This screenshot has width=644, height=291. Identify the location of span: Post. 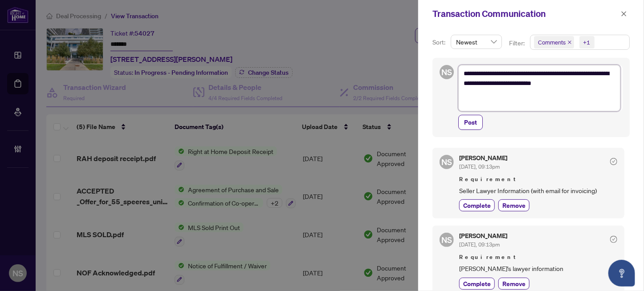
(470, 122).